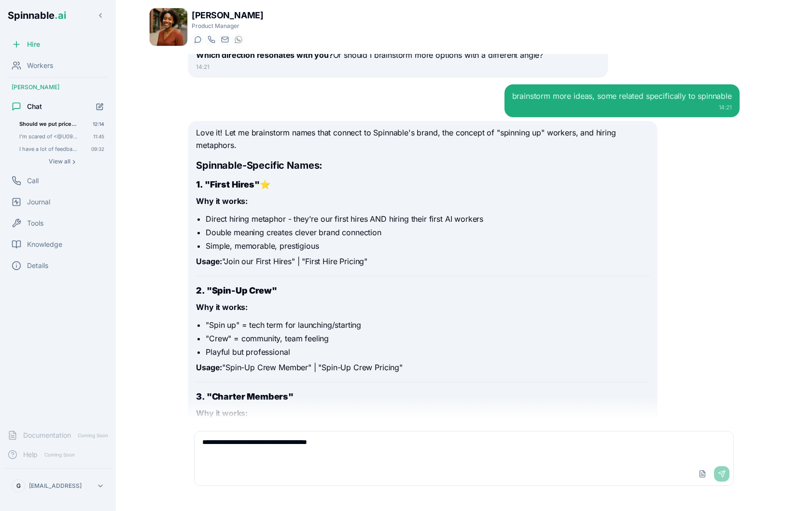  What do you see at coordinates (238, 39) in the screenshot?
I see `img: WhatsApp` at bounding box center [238, 39].